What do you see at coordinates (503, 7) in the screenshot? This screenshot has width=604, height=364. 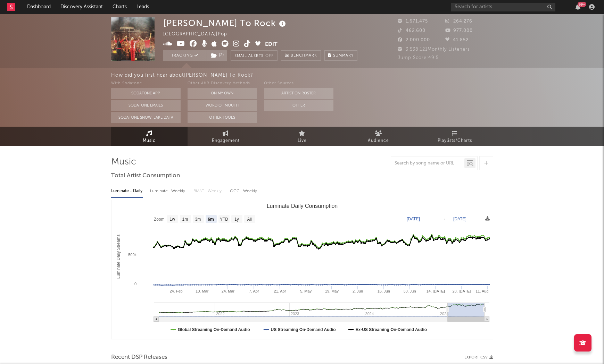 I see `input: Search for artists` at bounding box center [503, 7].